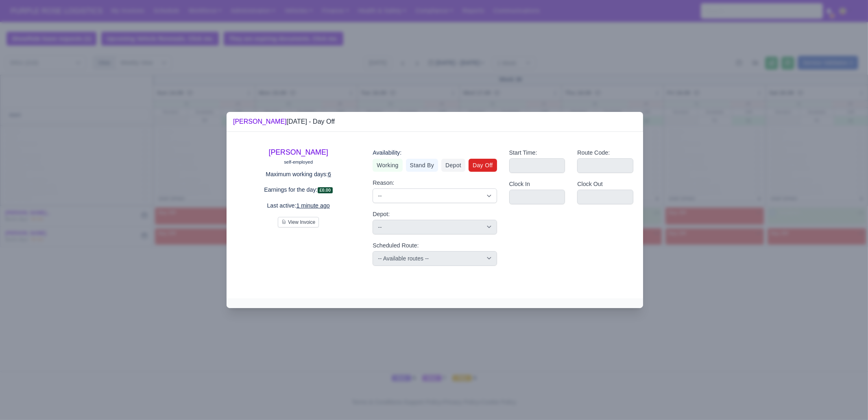  Describe the element at coordinates (387, 165) in the screenshot. I see `a: Working` at that location.